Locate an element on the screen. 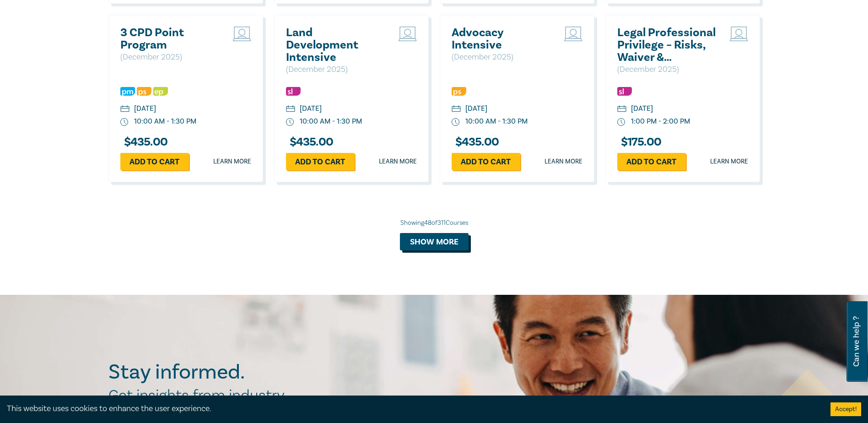 This screenshot has height=423, width=868. div: 1:00 PM - 2:00 PM is located at coordinates (661, 121).